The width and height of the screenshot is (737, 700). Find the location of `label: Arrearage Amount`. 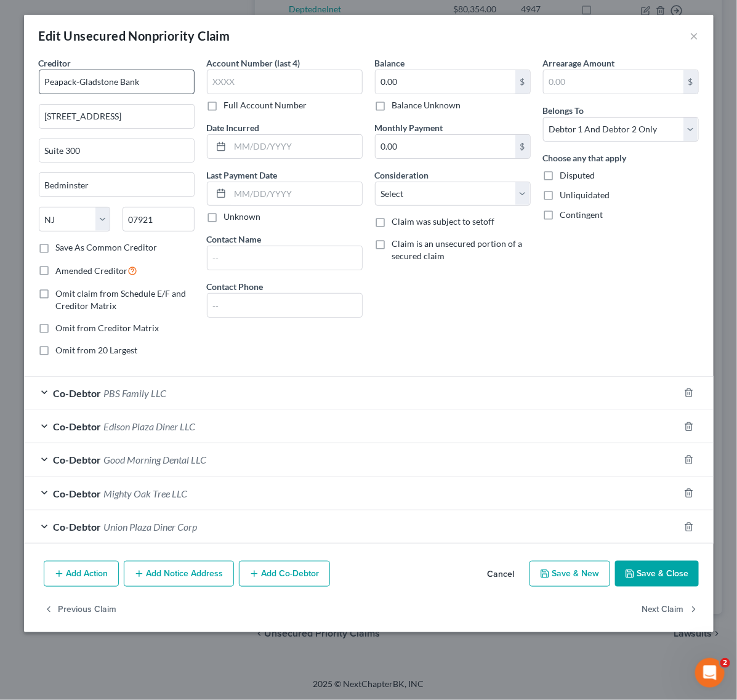

label: Arrearage Amount is located at coordinates (579, 63).